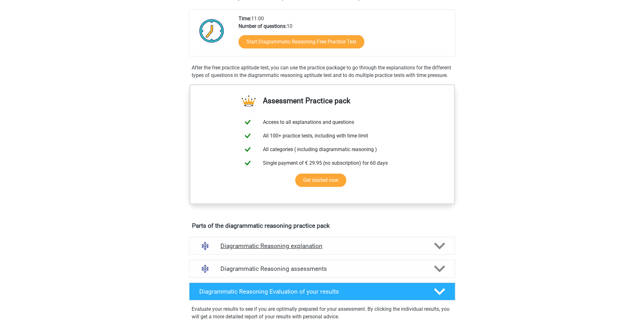  Describe the element at coordinates (212, 31) in the screenshot. I see `img: Clock` at that location.